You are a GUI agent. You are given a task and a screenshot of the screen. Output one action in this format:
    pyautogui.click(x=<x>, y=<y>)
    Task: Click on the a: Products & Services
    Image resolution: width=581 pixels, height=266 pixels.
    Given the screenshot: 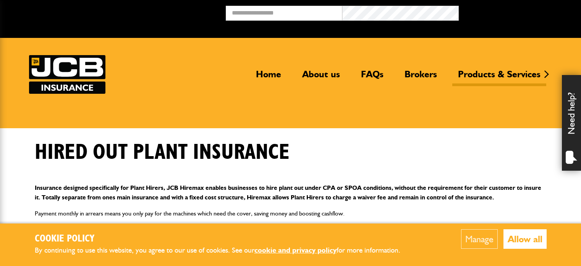 What is the action you would take?
    pyautogui.click(x=499, y=77)
    